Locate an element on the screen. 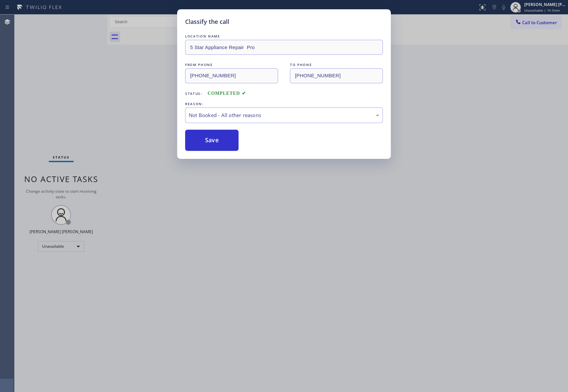  div: LOCATION NAME is located at coordinates (284, 36).